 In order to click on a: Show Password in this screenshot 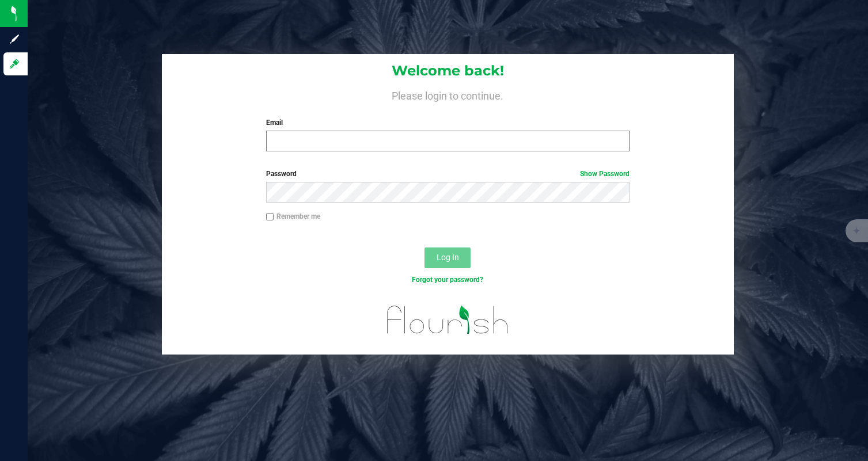, I will do `click(604, 174)`.